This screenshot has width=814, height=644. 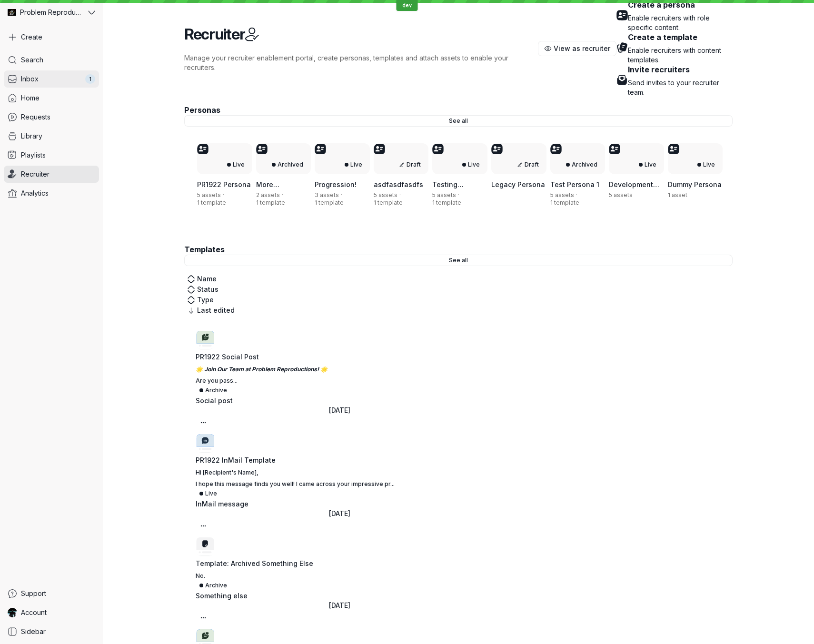 I want to click on div: Problem Reproductions, so click(x=44, y=12).